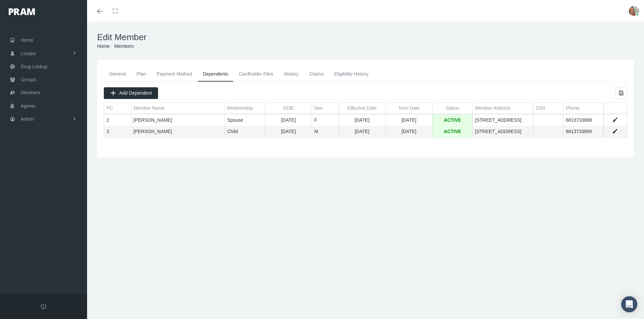 The height and width of the screenshot is (319, 644). What do you see at coordinates (409, 108) in the screenshot?
I see `div: Term Date` at bounding box center [409, 108].